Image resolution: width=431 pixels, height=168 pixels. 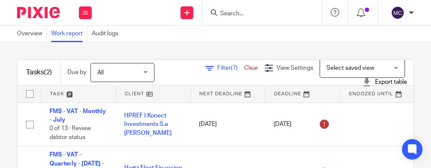 I want to click on span: (7), so click(x=234, y=68).